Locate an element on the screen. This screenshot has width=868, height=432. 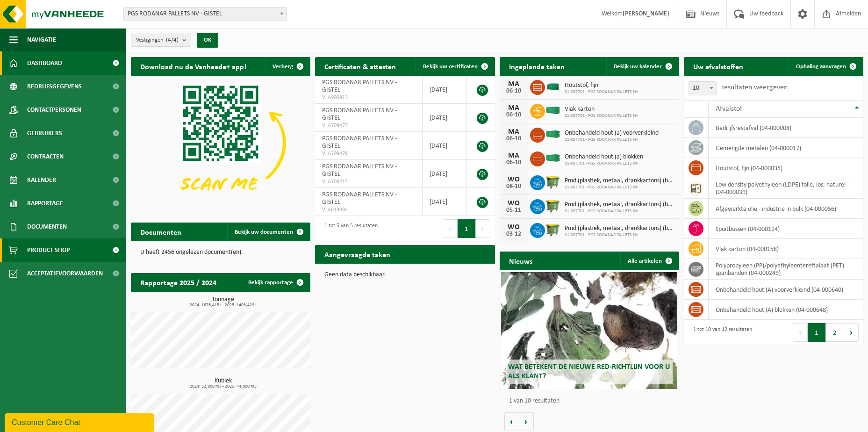
td: low density polyethyleen (LDPE) folie, los, naturel (04-000039) is located at coordinates (786, 188).